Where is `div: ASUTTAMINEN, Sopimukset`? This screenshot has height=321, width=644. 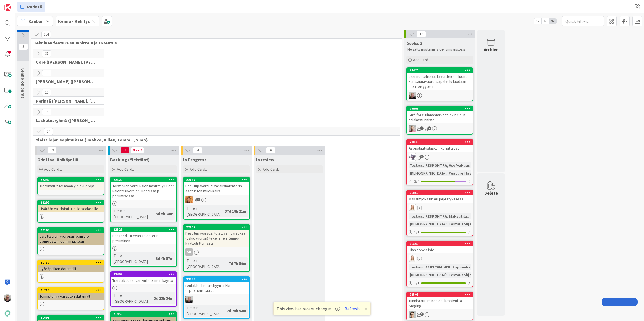
div: ASUTTAMINEN, Sopimukset is located at coordinates (450, 267).